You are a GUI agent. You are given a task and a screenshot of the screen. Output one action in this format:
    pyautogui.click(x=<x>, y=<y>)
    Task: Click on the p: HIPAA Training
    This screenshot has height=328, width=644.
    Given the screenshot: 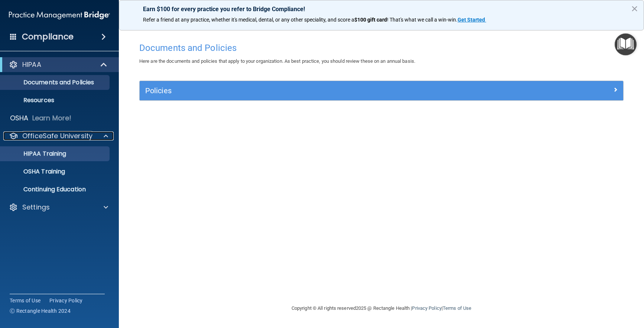 What is the action you would take?
    pyautogui.click(x=36, y=154)
    